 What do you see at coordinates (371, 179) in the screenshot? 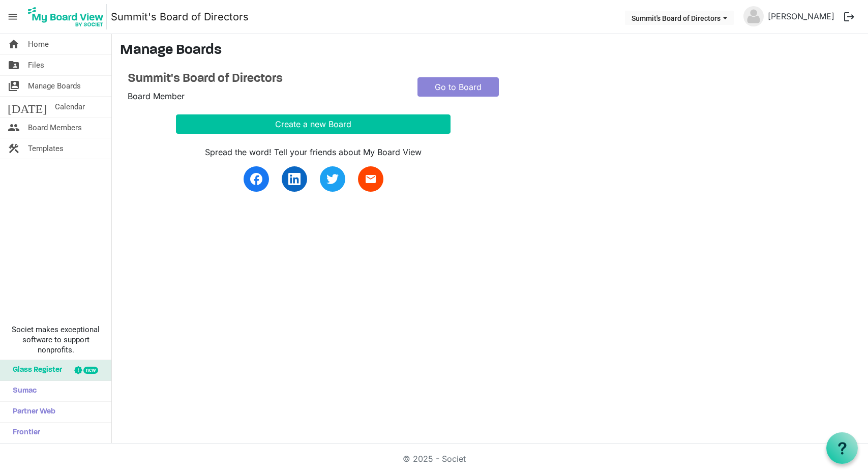
I see `a: email` at bounding box center [371, 179].